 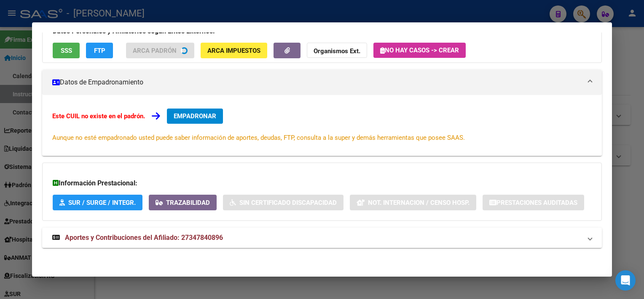 What do you see at coordinates (160, 50) in the screenshot?
I see `button: ARCA Padrón` at bounding box center [160, 50].